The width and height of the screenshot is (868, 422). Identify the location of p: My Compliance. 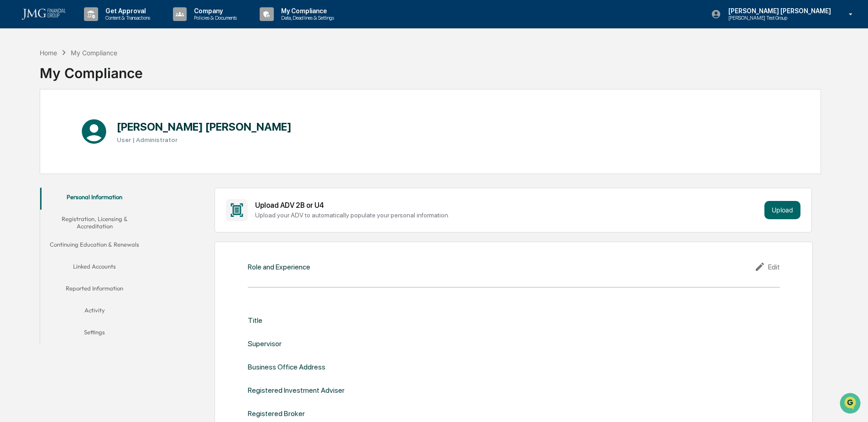
(306, 11).